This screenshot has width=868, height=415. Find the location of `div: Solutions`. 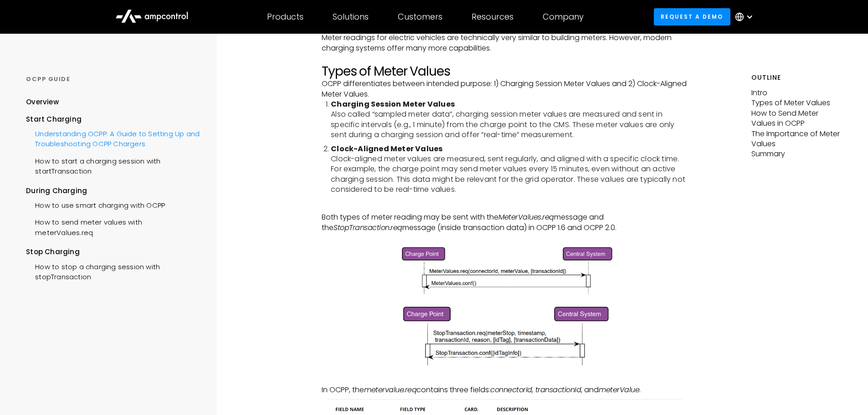

div: Solutions is located at coordinates (351, 17).